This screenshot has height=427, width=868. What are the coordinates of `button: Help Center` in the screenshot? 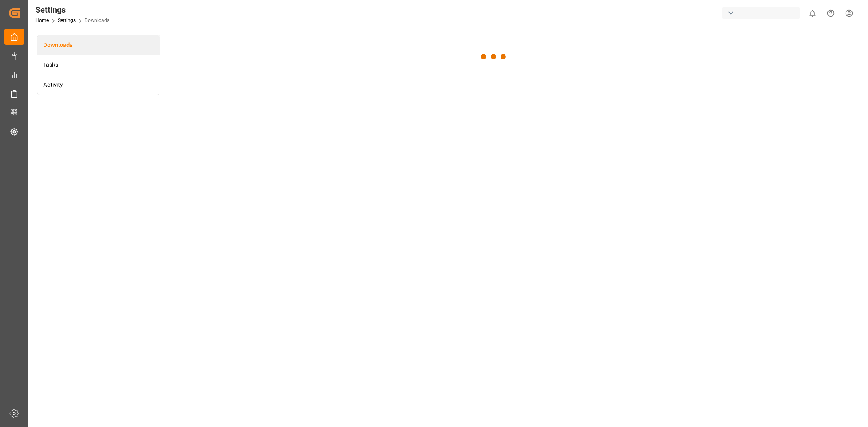 It's located at (831, 13).